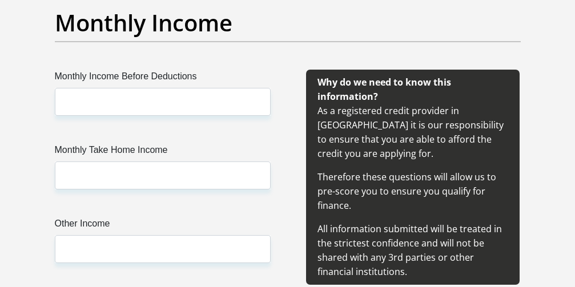  What do you see at coordinates (288, 23) in the screenshot?
I see `h2: Monthly Income` at bounding box center [288, 23].